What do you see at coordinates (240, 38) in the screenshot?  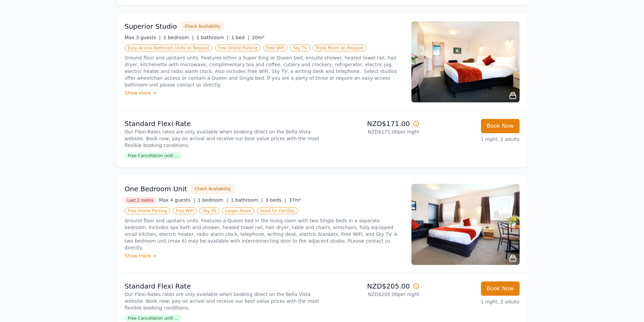 I see `span: 1 bed |` at bounding box center [240, 38].